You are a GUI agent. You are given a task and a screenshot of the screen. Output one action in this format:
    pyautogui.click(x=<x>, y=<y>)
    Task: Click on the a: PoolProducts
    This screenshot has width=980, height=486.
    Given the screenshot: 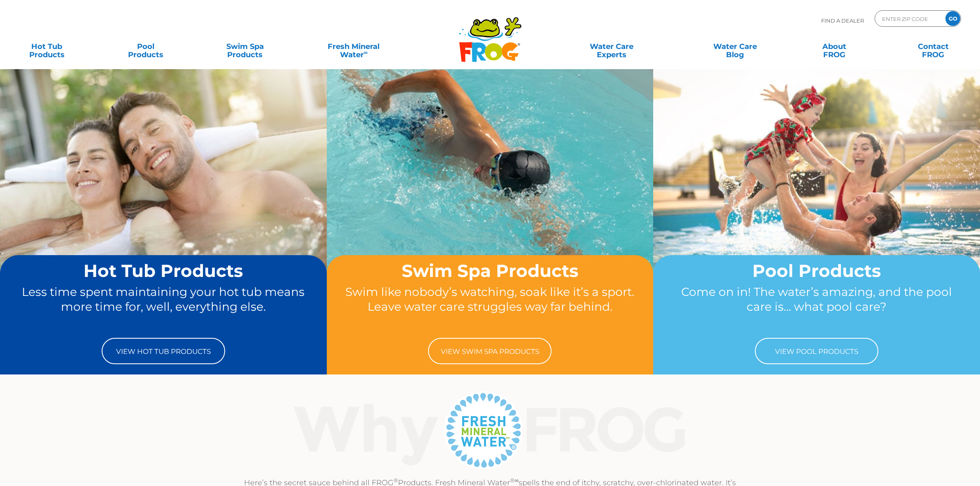 What is the action you would take?
    pyautogui.click(x=145, y=46)
    